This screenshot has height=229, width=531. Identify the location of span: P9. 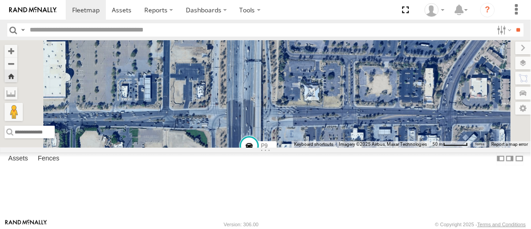
(264, 146).